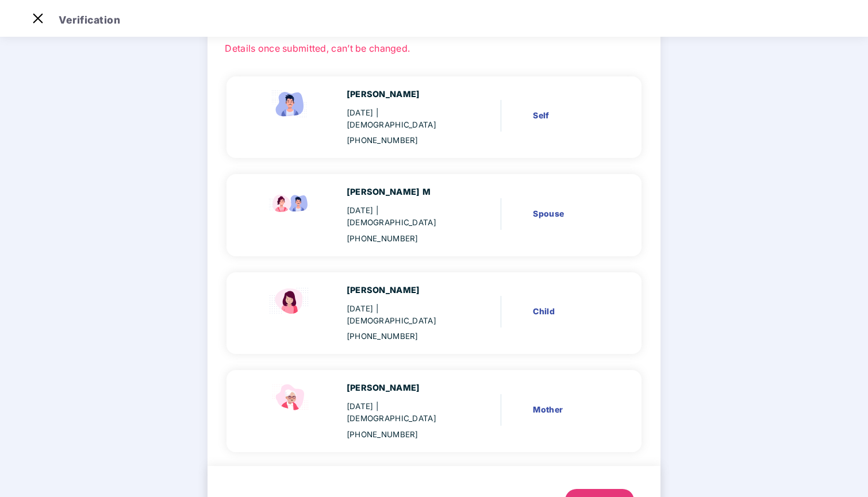 This screenshot has width=868, height=497. Describe the element at coordinates (570, 116) in the screenshot. I see `div: Self` at that location.